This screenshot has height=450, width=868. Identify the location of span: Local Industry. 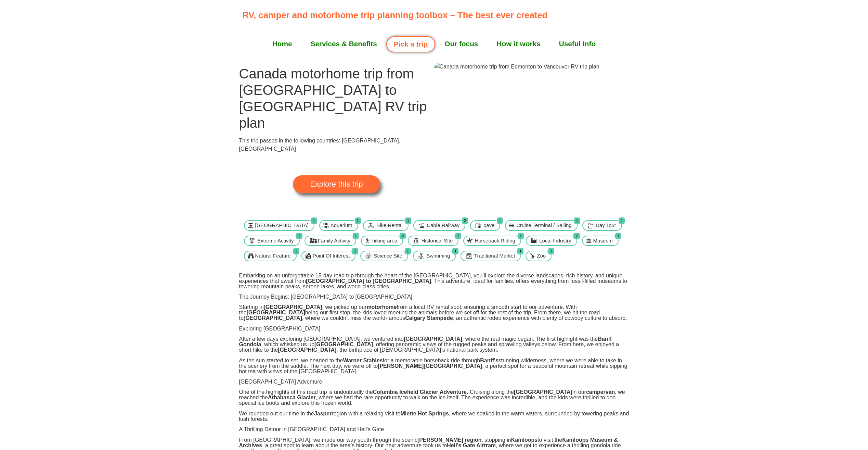
(555, 241).